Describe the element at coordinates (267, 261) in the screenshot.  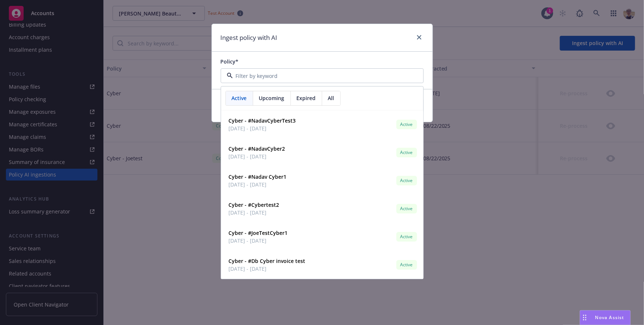
I see `strong: Cyber - #Db Cyber invoice test` at that location.